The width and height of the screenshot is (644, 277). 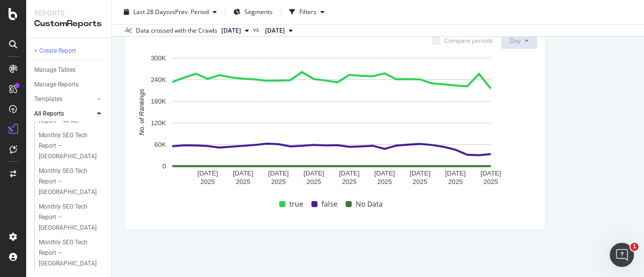 I want to click on div: CustomReports, so click(x=68, y=24).